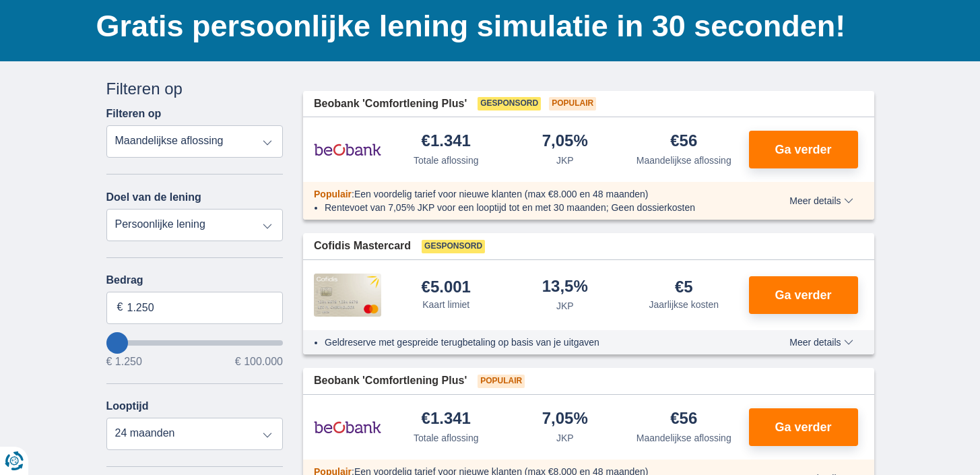  I want to click on a: wantToBorrow, so click(194, 343).